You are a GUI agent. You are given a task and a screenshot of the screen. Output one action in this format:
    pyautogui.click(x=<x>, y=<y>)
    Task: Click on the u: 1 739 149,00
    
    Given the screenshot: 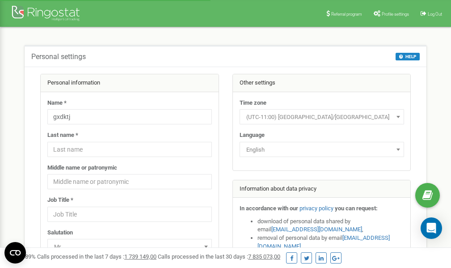 What is the action you would take?
    pyautogui.click(x=140, y=256)
    